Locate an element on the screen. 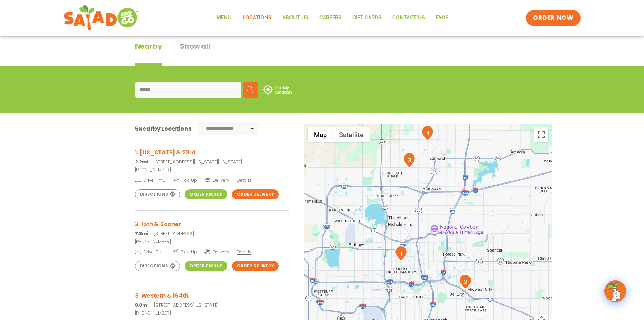  a: GIFT CARDS is located at coordinates (367, 18).